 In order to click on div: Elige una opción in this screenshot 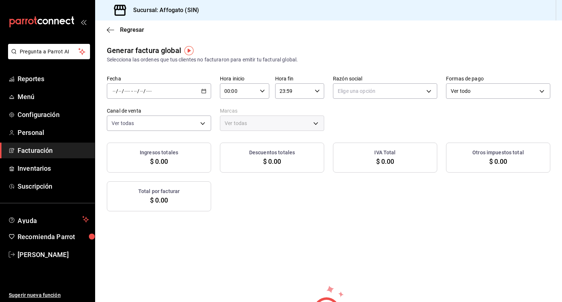, I will do `click(385, 91)`.